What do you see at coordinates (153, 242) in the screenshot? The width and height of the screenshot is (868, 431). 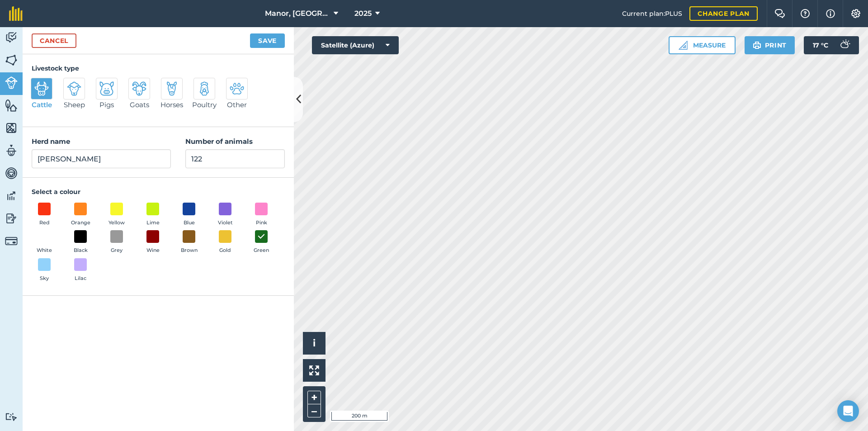 I see `button: Wine` at bounding box center [153, 242].